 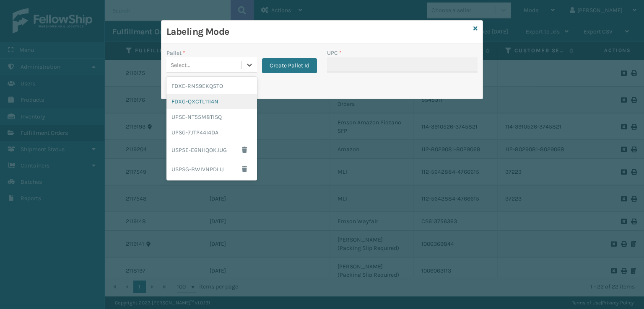 What do you see at coordinates (211, 169) in the screenshot?
I see `div: USPSG-BWIVNPDLIJ` at bounding box center [211, 169].